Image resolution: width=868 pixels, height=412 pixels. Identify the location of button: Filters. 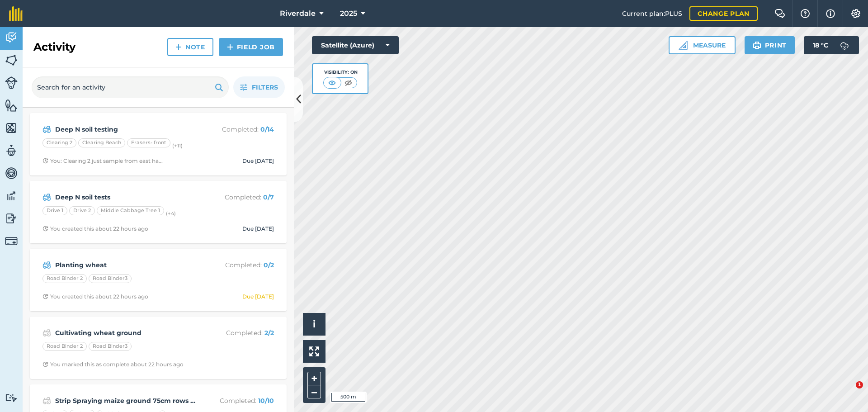
(259, 87).